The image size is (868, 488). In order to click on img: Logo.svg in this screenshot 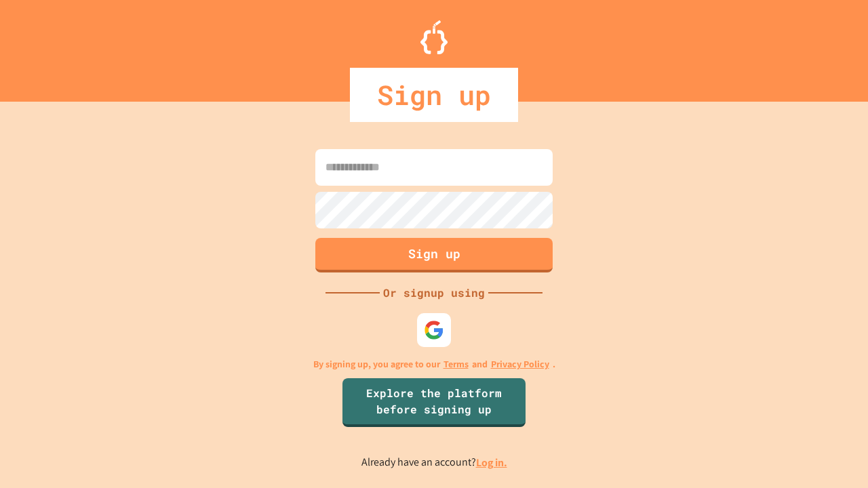, I will do `click(434, 38)`.